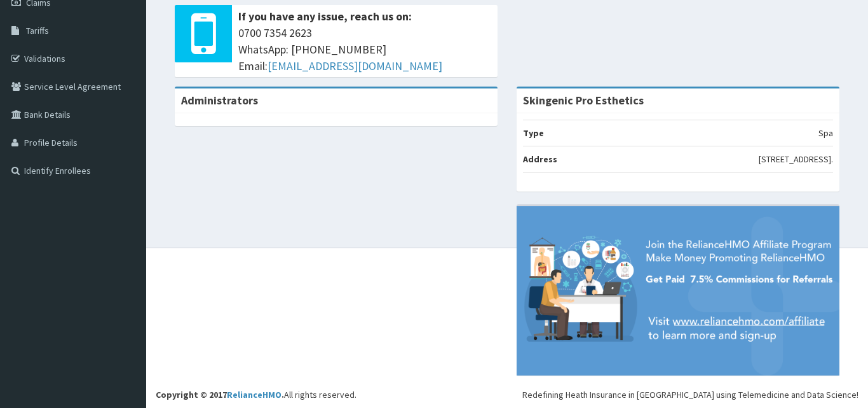 The width and height of the screenshot is (868, 408). I want to click on strong: Copyright © 2017 ., so click(219, 394).